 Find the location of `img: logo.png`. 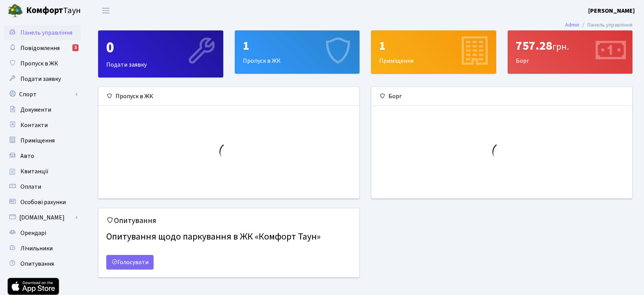

img: logo.png is located at coordinates (15, 10).